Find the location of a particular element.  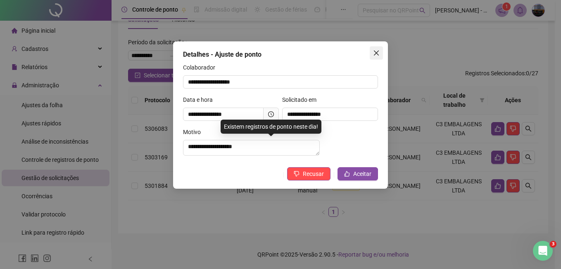

span: dislike is located at coordinates (297, 174).